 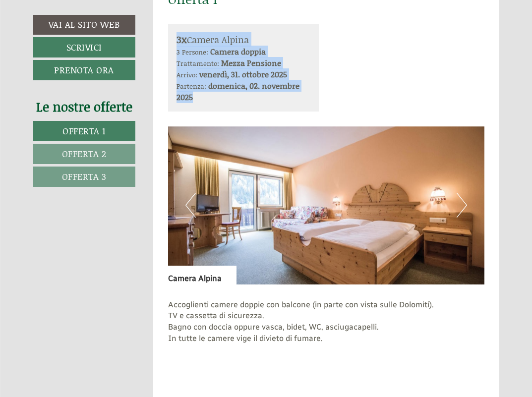 What do you see at coordinates (85, 25) in the screenshot?
I see `a: Vai al sito web` at bounding box center [85, 25].